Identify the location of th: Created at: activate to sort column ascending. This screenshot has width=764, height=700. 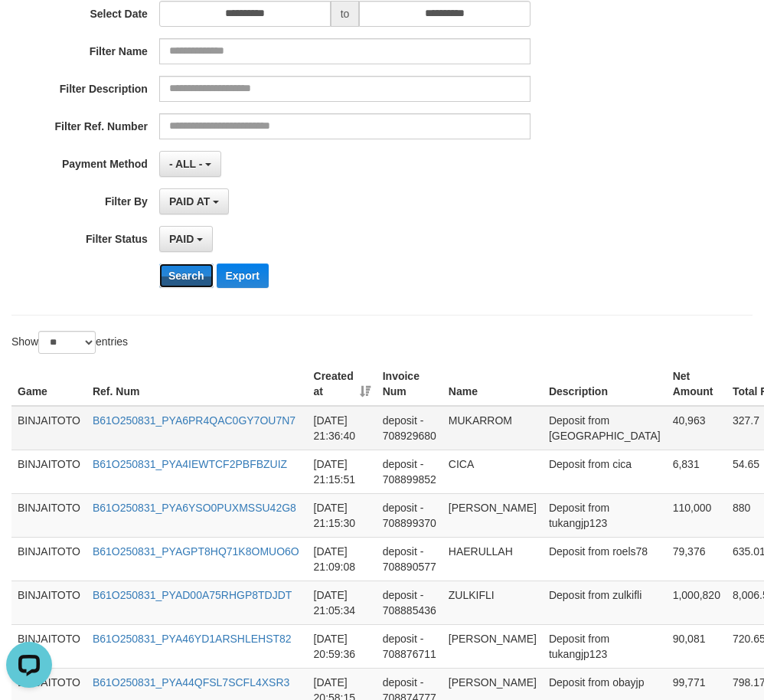
(342, 384).